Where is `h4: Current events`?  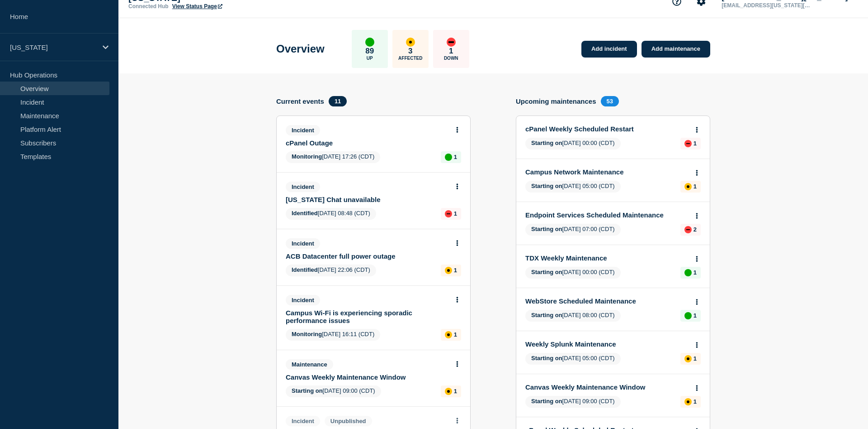
h4: Current events is located at coordinates (300, 101).